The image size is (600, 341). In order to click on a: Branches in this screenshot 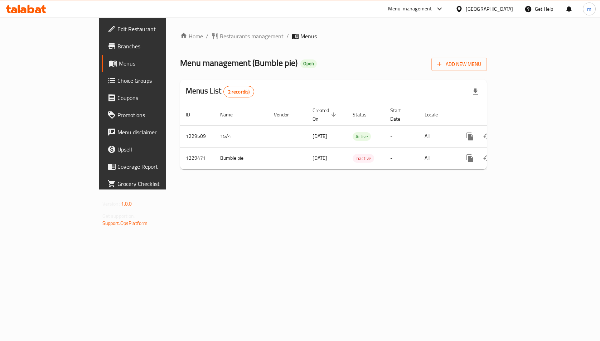, I will do `click(150, 46)`.